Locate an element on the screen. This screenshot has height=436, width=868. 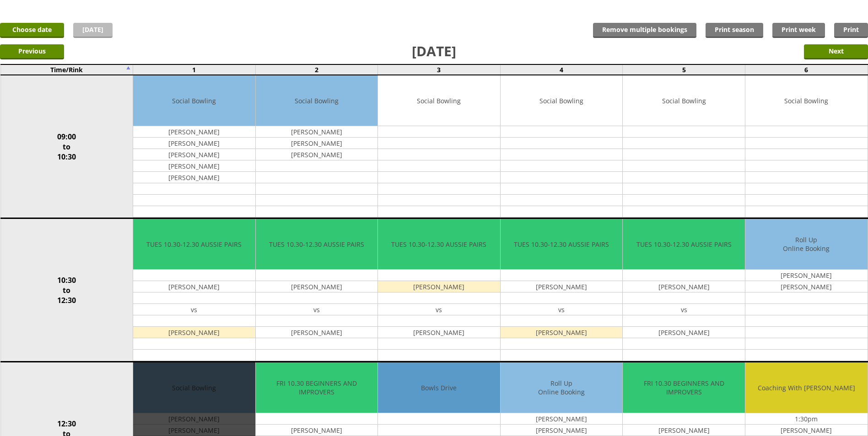
td: 4 is located at coordinates (561, 70).